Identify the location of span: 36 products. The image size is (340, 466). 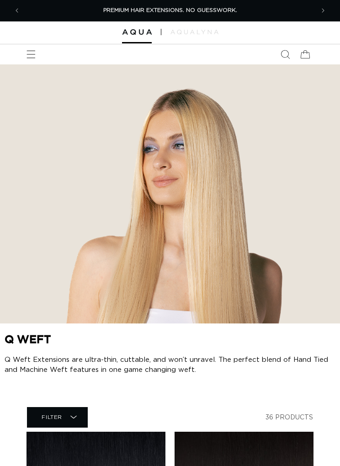
(289, 417).